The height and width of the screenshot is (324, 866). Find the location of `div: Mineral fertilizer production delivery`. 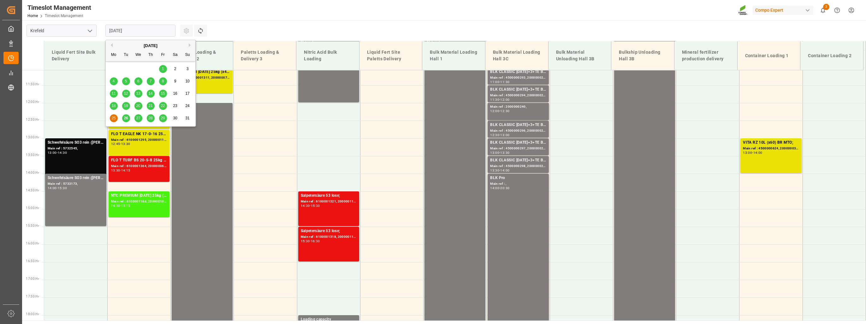

div: Mineral fertilizer production delivery is located at coordinates (706, 56).